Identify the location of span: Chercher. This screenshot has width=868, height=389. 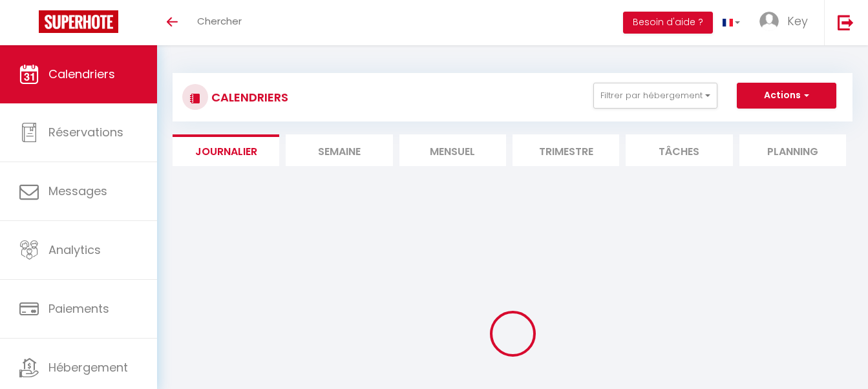
(219, 21).